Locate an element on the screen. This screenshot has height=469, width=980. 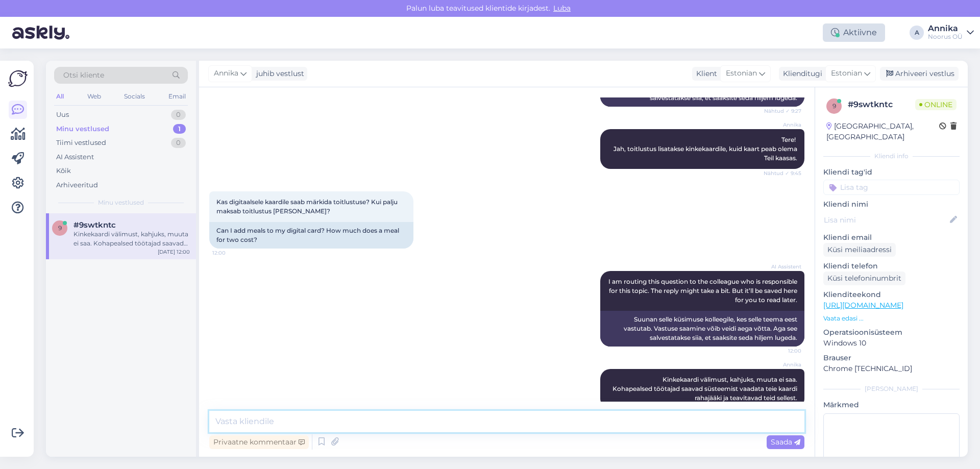
div: Minu vestlused is located at coordinates (83, 129).